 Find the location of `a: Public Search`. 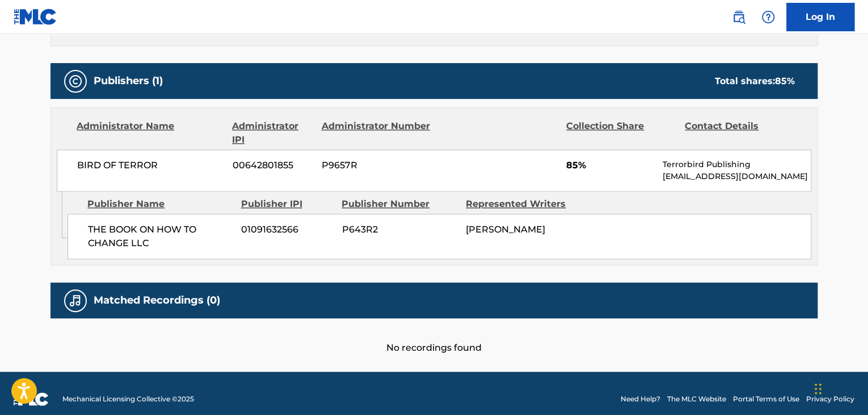

a: Public Search is located at coordinates (739, 17).